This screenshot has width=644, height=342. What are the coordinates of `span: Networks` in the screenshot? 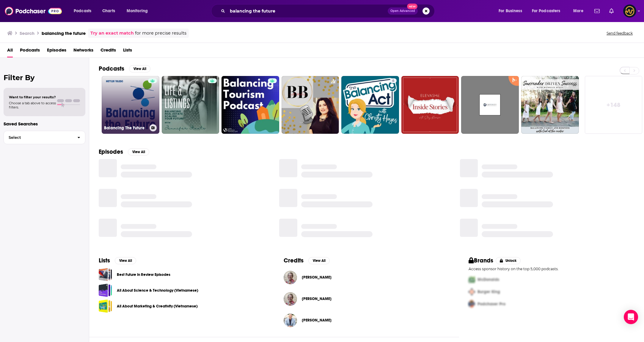 It's located at (83, 52).